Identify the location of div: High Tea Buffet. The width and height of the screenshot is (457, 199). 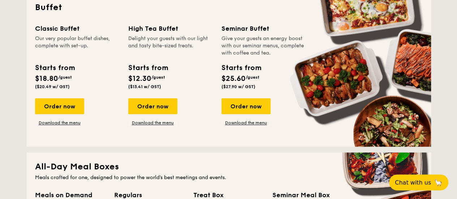
(170, 29).